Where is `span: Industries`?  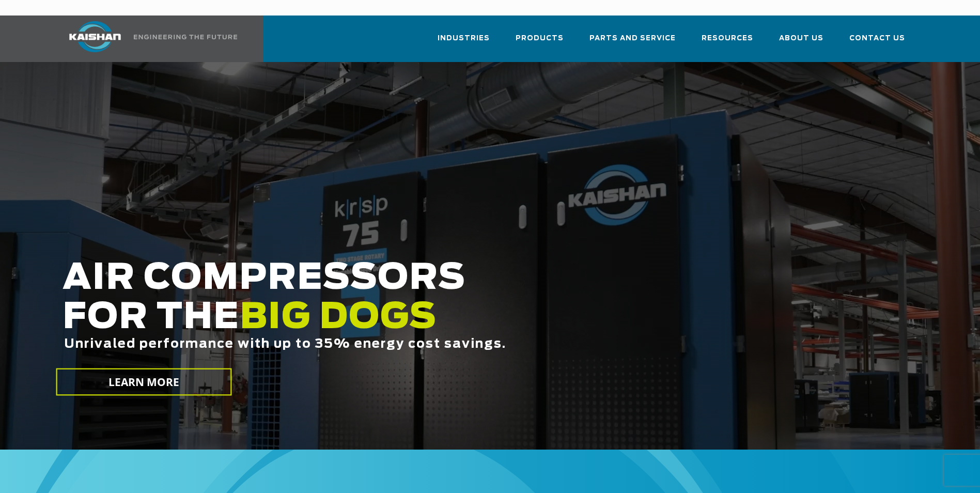
span: Industries is located at coordinates (464, 38).